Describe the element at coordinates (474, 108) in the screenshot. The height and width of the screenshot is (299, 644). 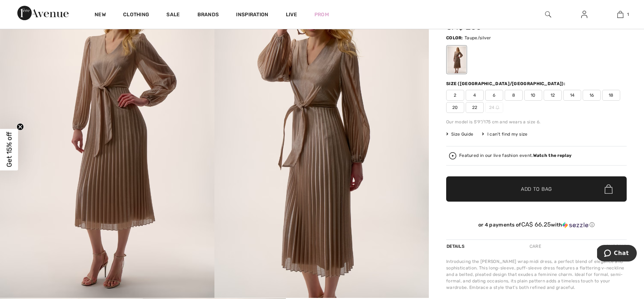
I see `span: 22` at that location.